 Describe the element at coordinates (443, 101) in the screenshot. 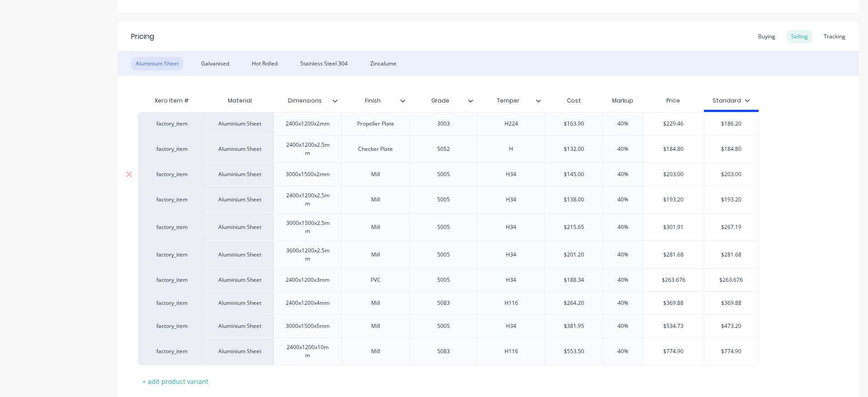

I see `div: Grade` at that location.